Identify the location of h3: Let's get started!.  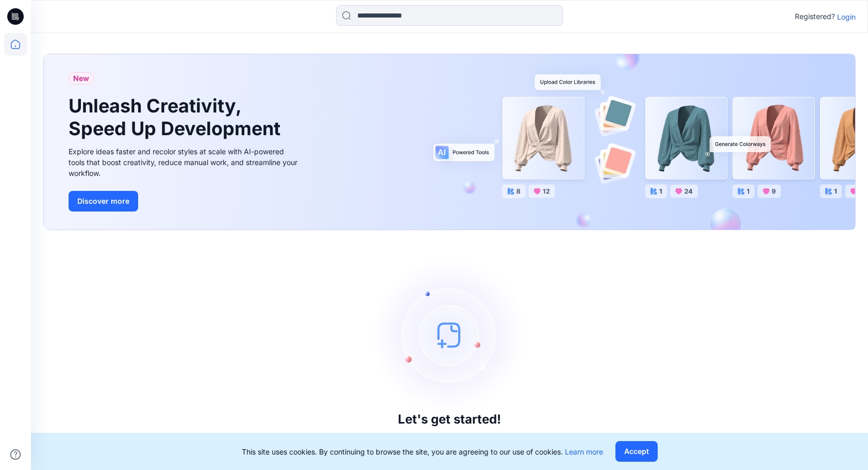
(449, 419).